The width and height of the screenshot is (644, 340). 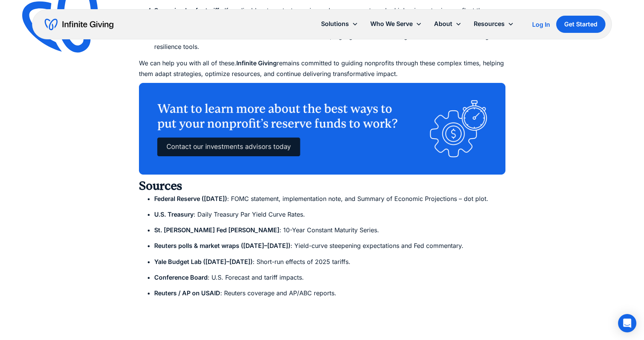 I want to click on a: Log In, so click(x=541, y=25).